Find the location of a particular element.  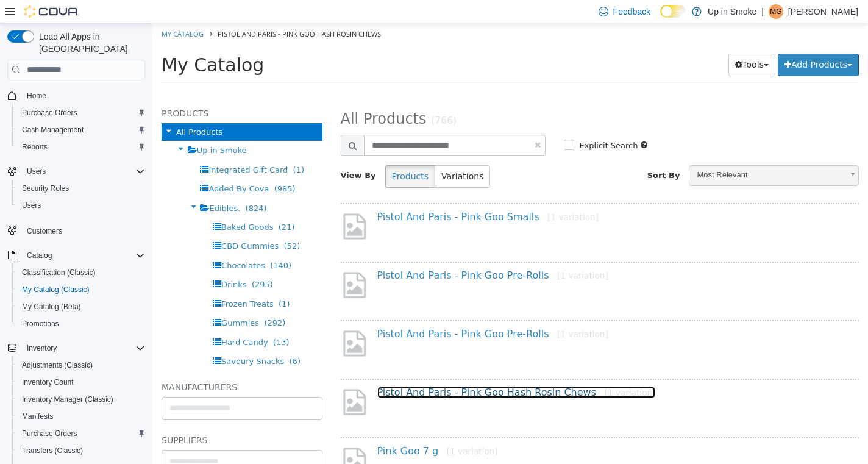

span: (140) is located at coordinates (128, 242).